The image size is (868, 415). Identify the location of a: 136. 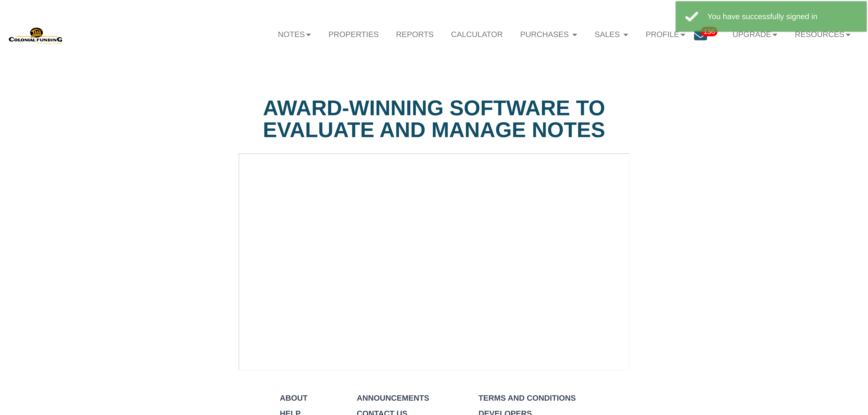
(709, 38).